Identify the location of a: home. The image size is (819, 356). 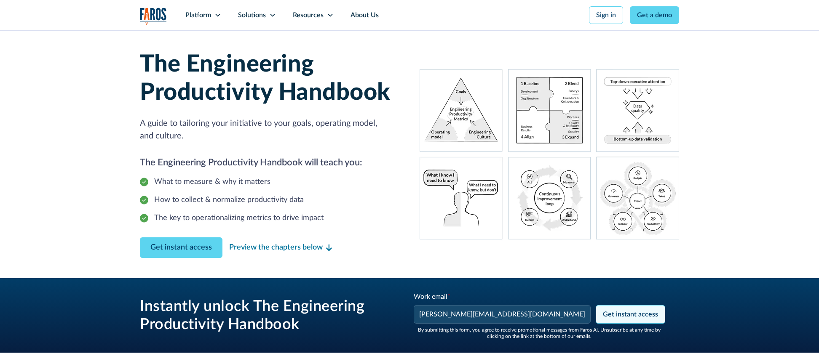
(153, 16).